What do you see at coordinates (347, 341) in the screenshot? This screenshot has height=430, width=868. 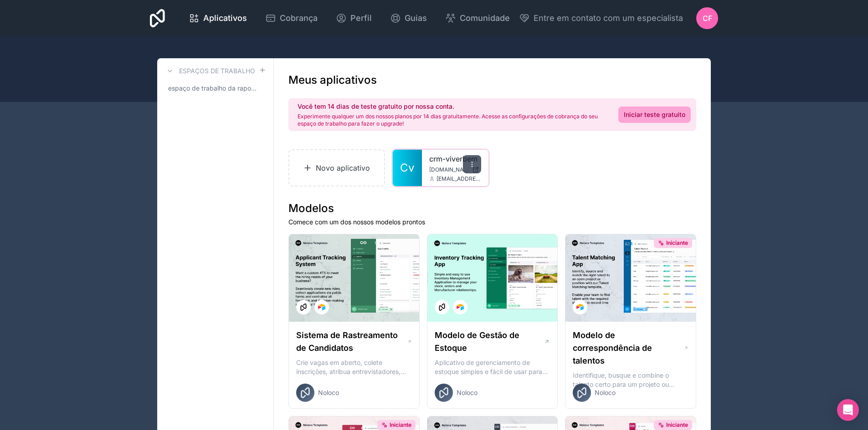 I see `font: Sistema de Rastreamento de Candidatos` at bounding box center [347, 341].